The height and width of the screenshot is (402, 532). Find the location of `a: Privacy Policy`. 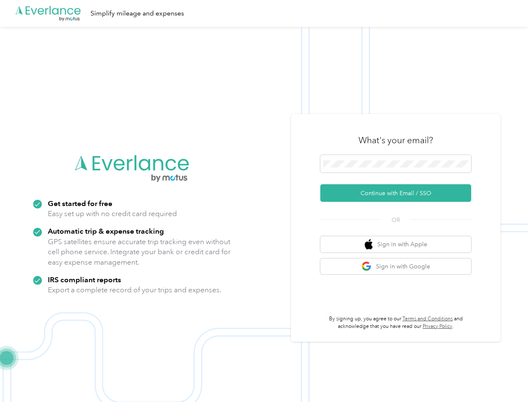

a: Privacy Policy is located at coordinates (437, 326).